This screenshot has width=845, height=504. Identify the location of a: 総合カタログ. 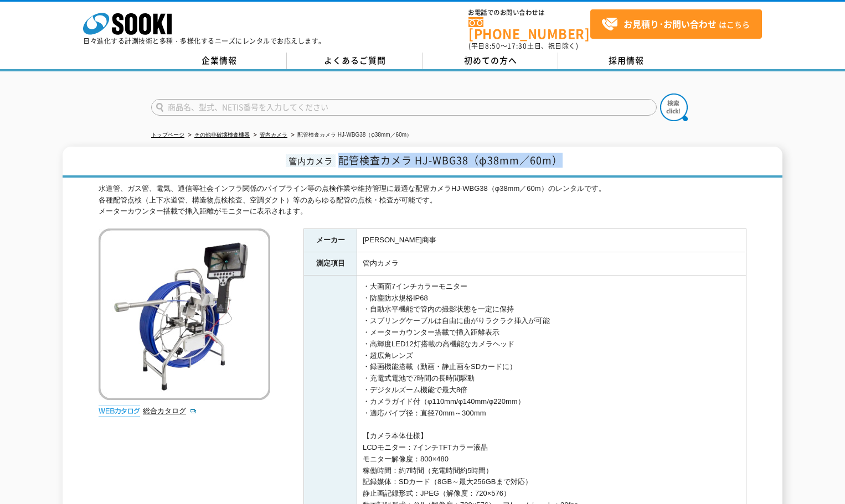
(170, 410).